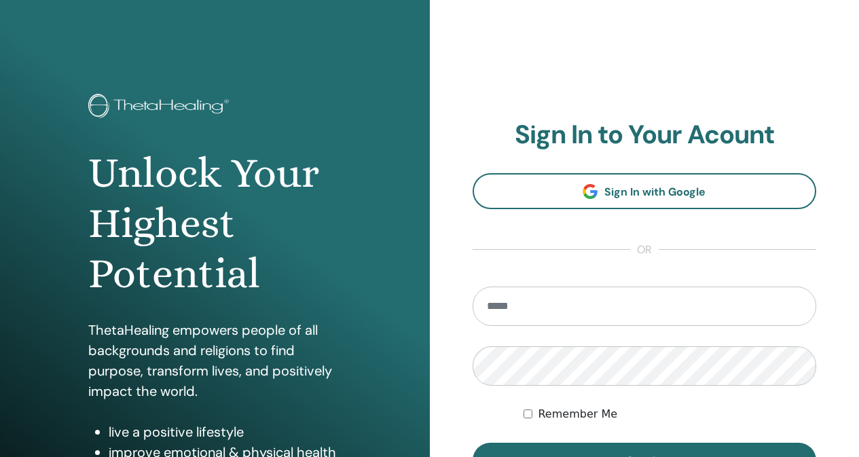 The image size is (859, 457). What do you see at coordinates (644, 250) in the screenshot?
I see `span: or` at bounding box center [644, 250].